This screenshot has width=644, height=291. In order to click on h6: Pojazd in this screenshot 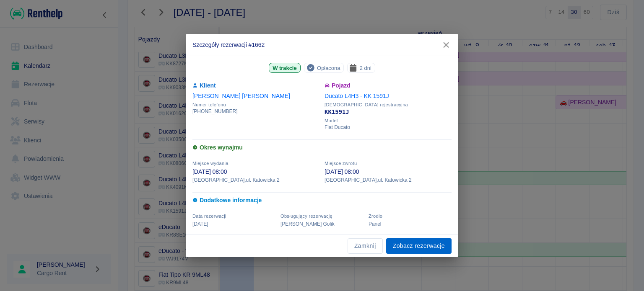, I will do `click(388, 86)`.